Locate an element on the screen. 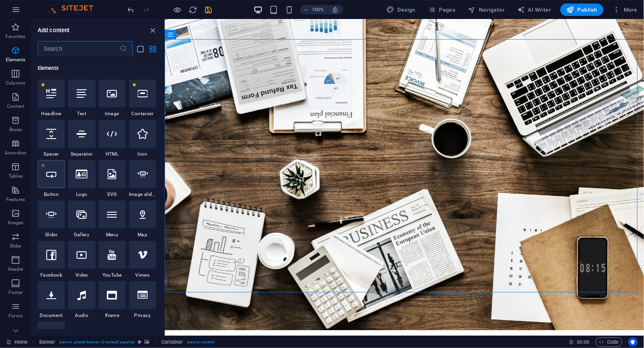 The image size is (644, 348). div: Container is located at coordinates (142, 98).